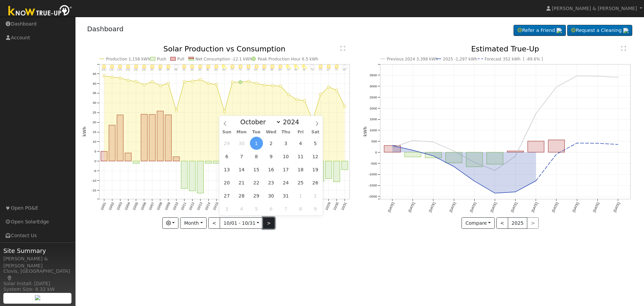  I want to click on text: Push, so click(161, 59).